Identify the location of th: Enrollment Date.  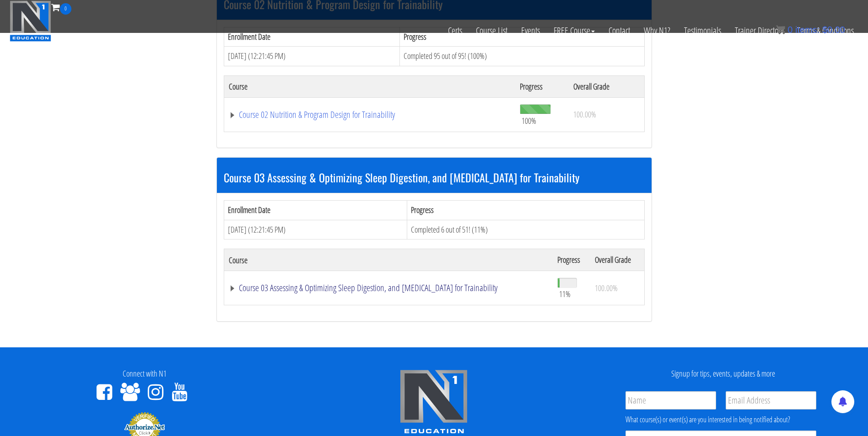
(315, 210).